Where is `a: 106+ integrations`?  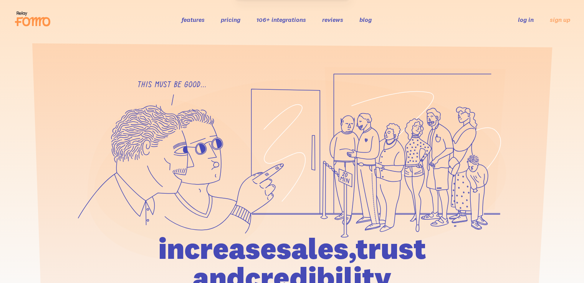
a: 106+ integrations is located at coordinates (281, 20).